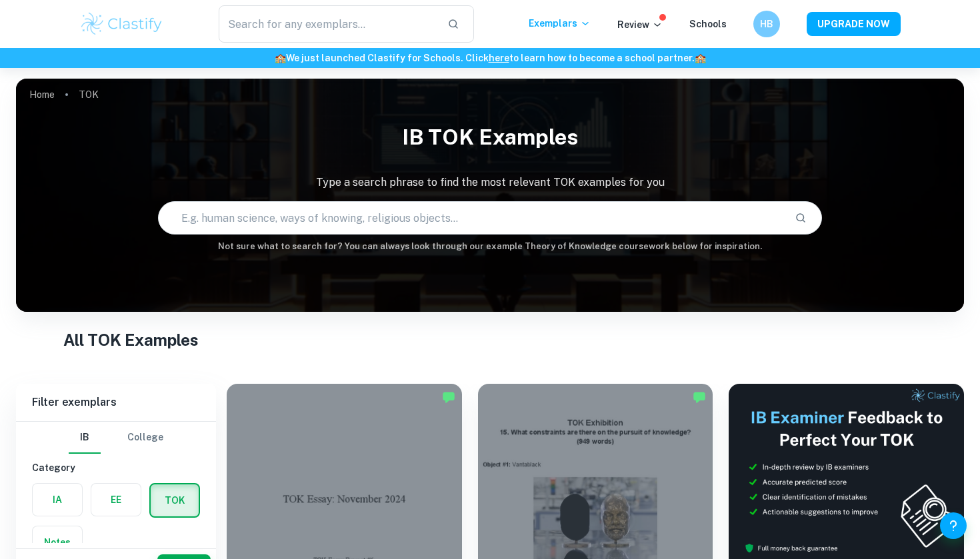 The height and width of the screenshot is (559, 980). What do you see at coordinates (766, 24) in the screenshot?
I see `button: HB` at bounding box center [766, 24].